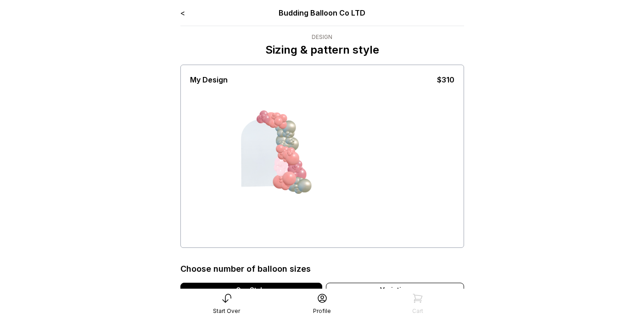 The width and height of the screenshot is (644, 318). Describe the element at coordinates (418, 312) in the screenshot. I see `div: Cart` at that location.